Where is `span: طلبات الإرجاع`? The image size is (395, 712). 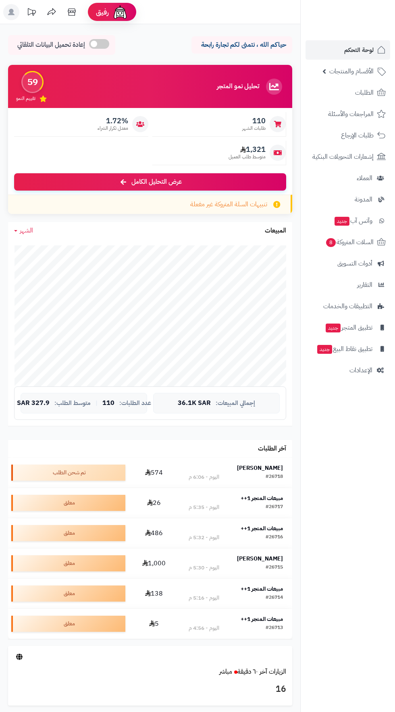
span: طلبات الإرجاع is located at coordinates (357, 135).